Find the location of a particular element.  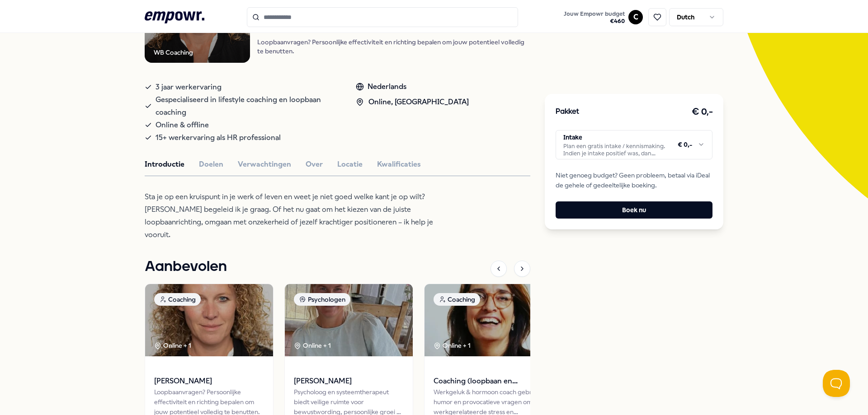

button: Verwachtingen is located at coordinates (265, 165).